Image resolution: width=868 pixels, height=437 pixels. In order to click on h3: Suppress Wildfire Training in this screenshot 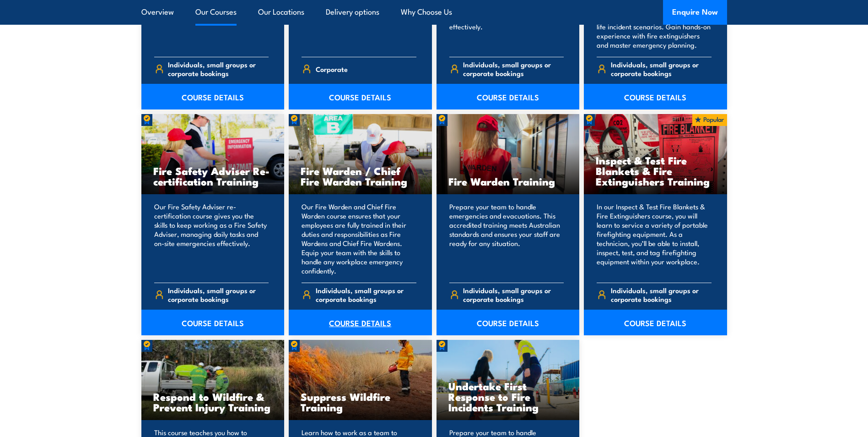, I will do `click(360, 402)`.